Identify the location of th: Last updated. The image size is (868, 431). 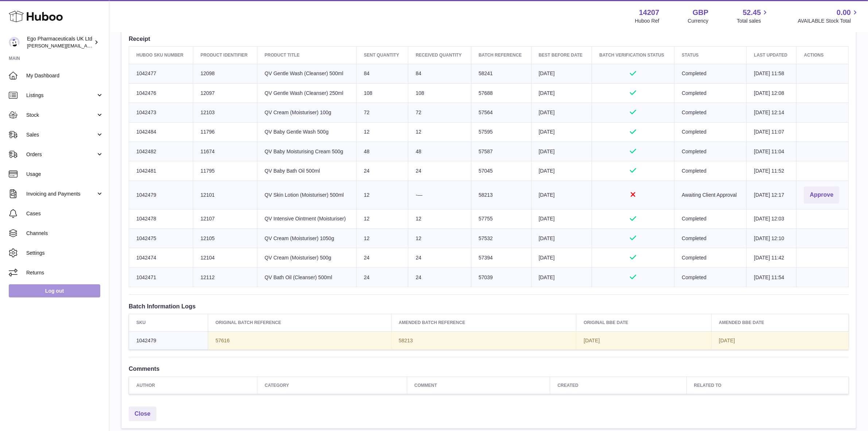
(772, 55).